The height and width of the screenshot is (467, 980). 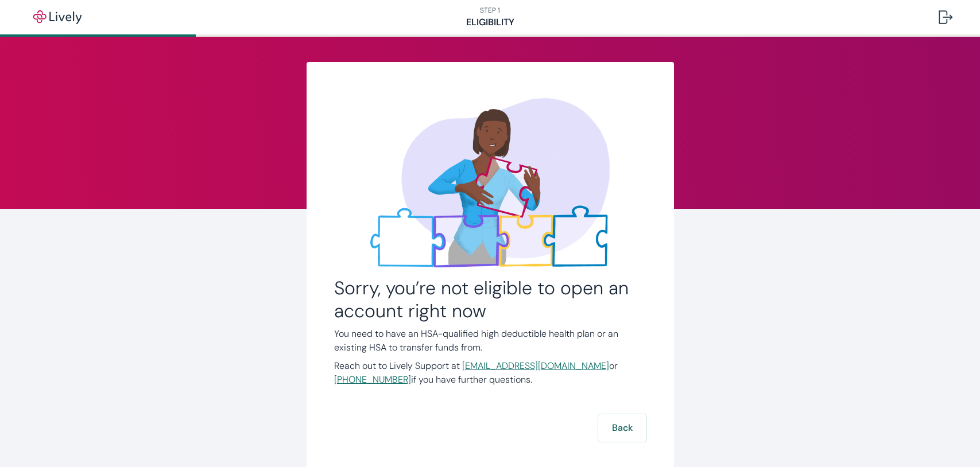 I want to click on button: Back, so click(x=622, y=428).